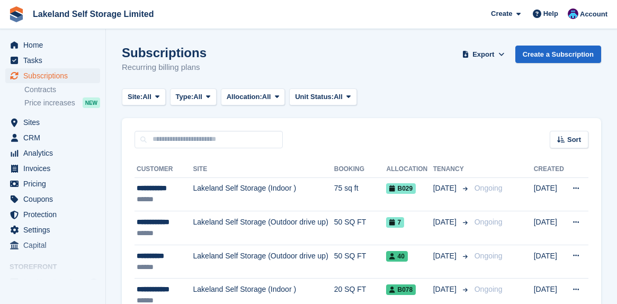  I want to click on a: Preview store, so click(94, 282).